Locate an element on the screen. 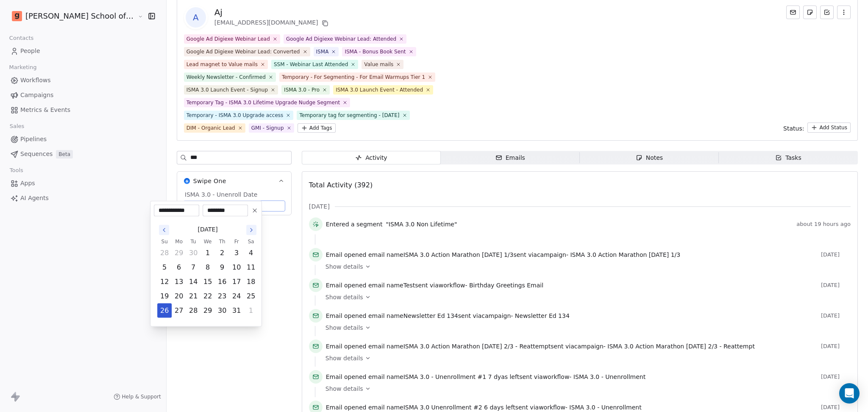  th: Sunday is located at coordinates (165, 242).